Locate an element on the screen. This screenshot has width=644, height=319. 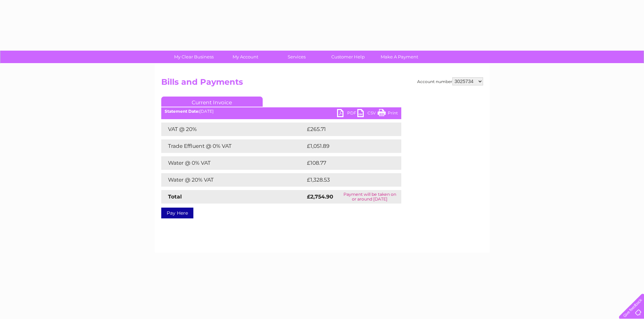
a: Services is located at coordinates (297, 57).